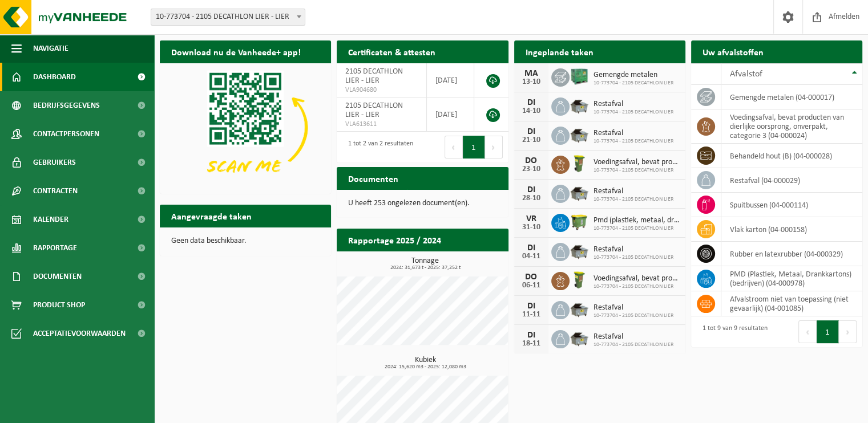 This screenshot has width=868, height=423. Describe the element at coordinates (531, 228) in the screenshot. I see `div: 31-10` at that location.